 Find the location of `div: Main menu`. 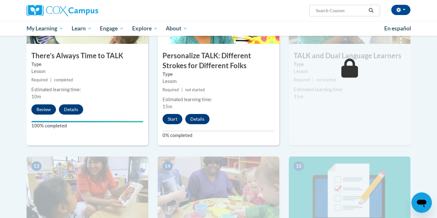

div: Main menu is located at coordinates (219, 28).